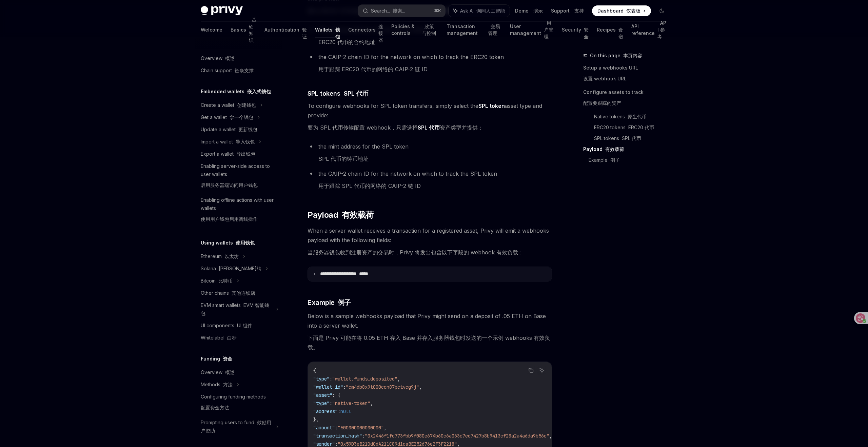 This screenshot has height=447, width=868. I want to click on div: Import a wallet, so click(228, 141).